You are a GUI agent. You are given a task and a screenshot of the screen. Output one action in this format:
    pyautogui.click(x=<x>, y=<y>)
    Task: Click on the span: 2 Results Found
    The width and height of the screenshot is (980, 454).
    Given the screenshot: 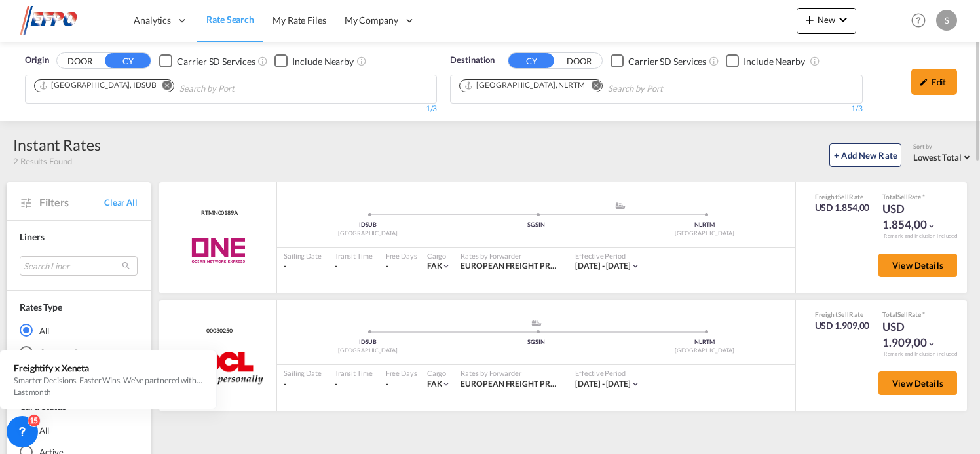 What is the action you would take?
    pyautogui.click(x=42, y=161)
    